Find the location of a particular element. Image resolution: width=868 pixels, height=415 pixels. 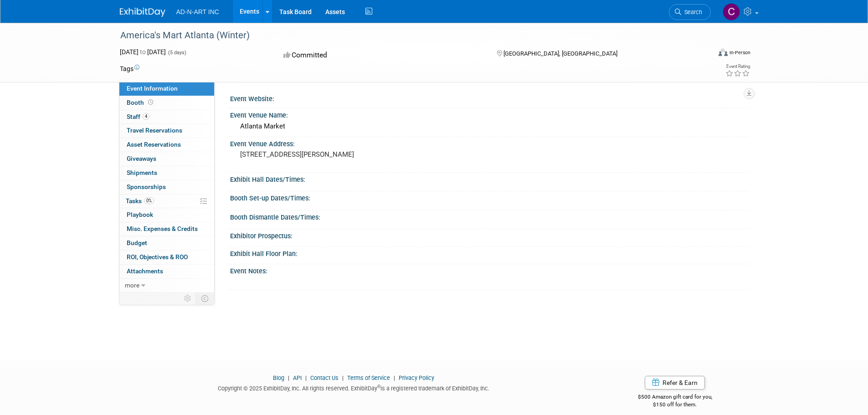

img: Format-Inperson.png is located at coordinates (723, 53).